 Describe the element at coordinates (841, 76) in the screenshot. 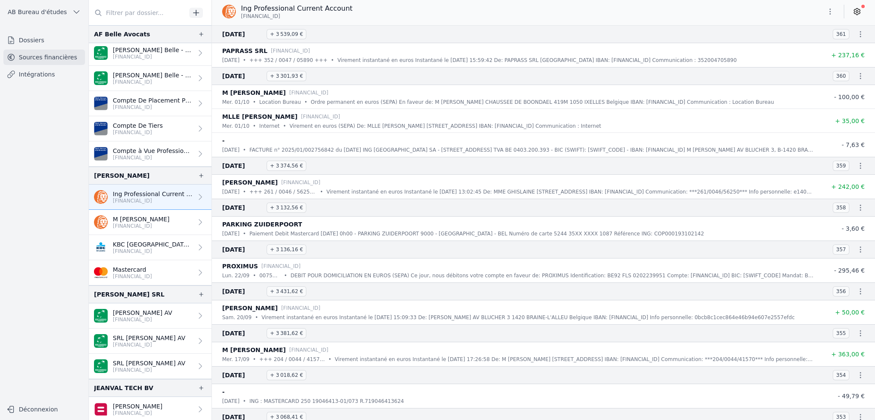

I see `span: 360` at that location.